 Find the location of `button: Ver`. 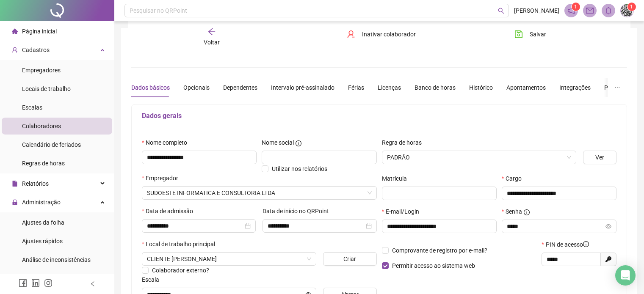

button: Ver is located at coordinates (600, 157).